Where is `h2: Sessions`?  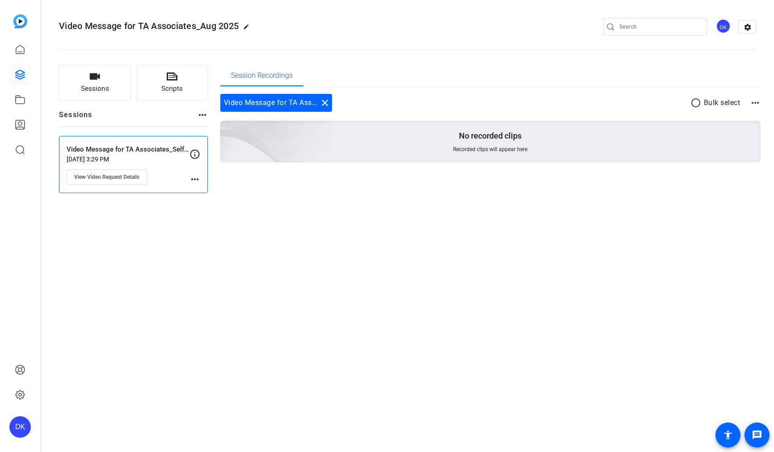 h2: Sessions is located at coordinates (75, 118).